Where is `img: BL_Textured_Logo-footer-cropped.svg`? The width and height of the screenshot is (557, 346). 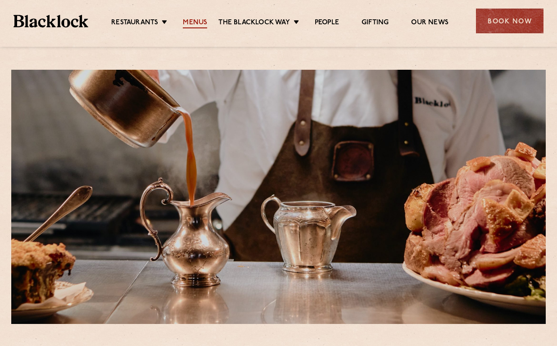 img: BL_Textured_Logo-footer-cropped.svg is located at coordinates (51, 21).